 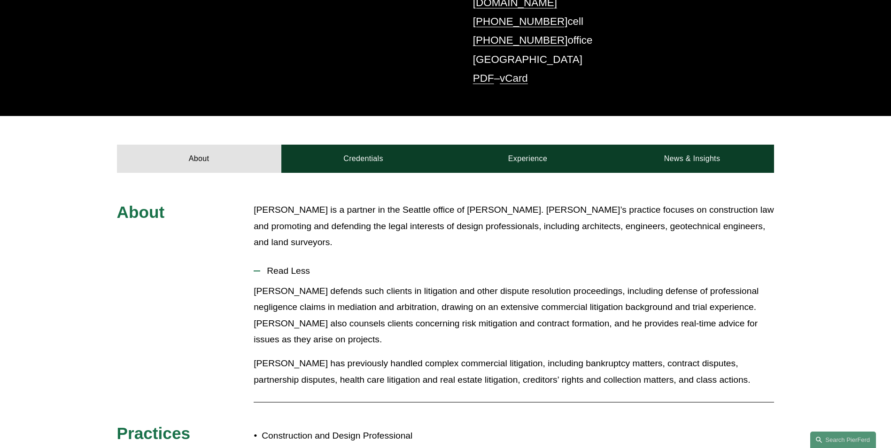 I want to click on a: News & Insights, so click(x=692, y=159).